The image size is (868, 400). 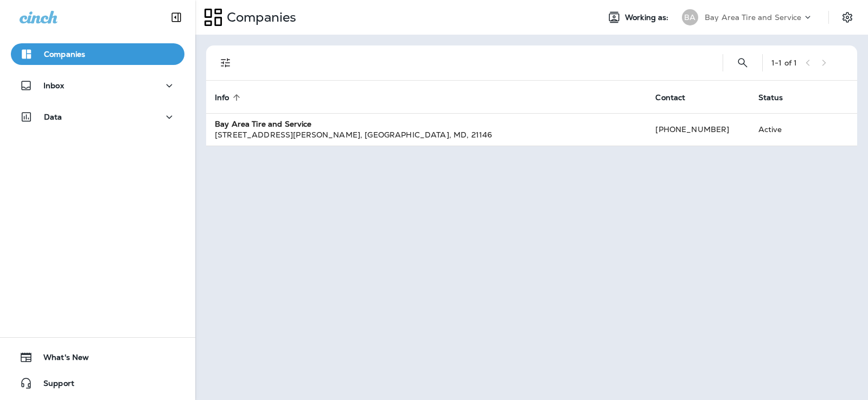 What do you see at coordinates (61, 359) in the screenshot?
I see `span: What's New` at bounding box center [61, 359].